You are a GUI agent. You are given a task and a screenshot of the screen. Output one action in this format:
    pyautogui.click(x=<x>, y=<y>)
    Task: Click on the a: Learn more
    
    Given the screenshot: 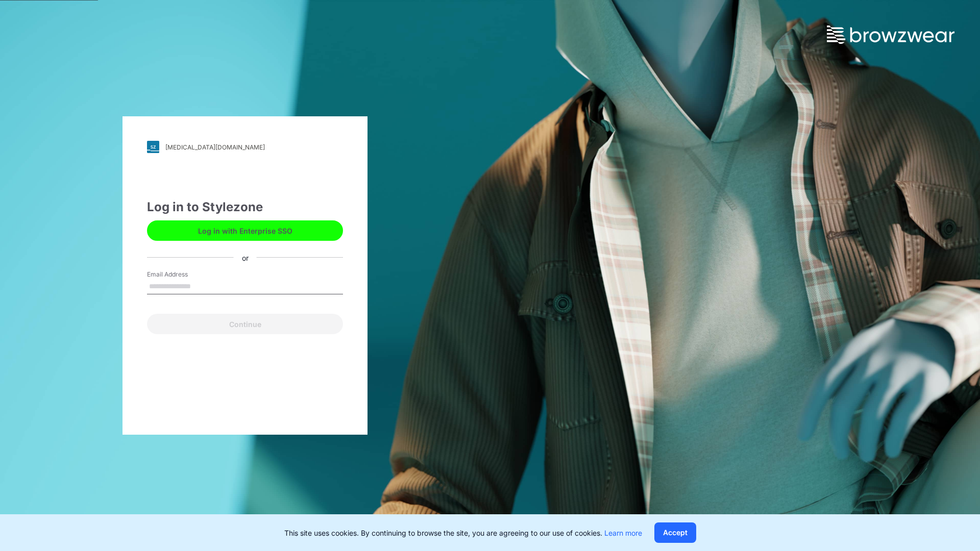 What is the action you would take?
    pyautogui.click(x=623, y=532)
    